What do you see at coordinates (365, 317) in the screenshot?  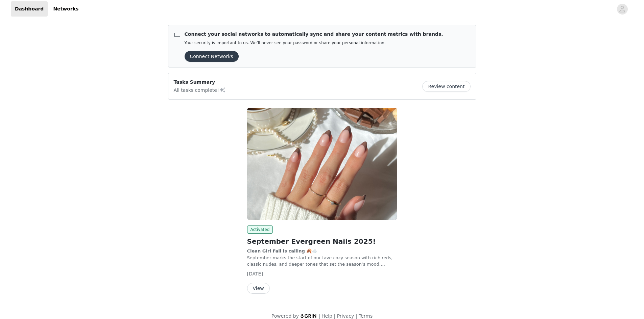 I see `a: Terms` at bounding box center [365, 317].